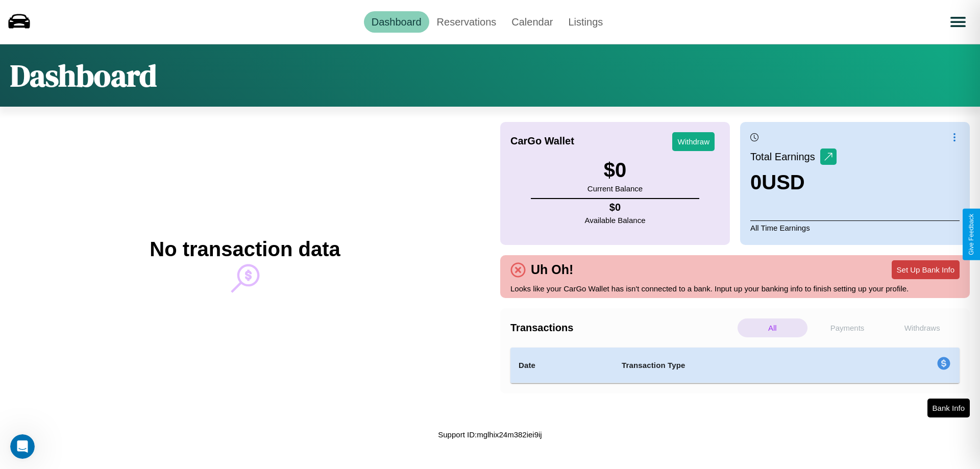  I want to click on h4: Date, so click(562, 366).